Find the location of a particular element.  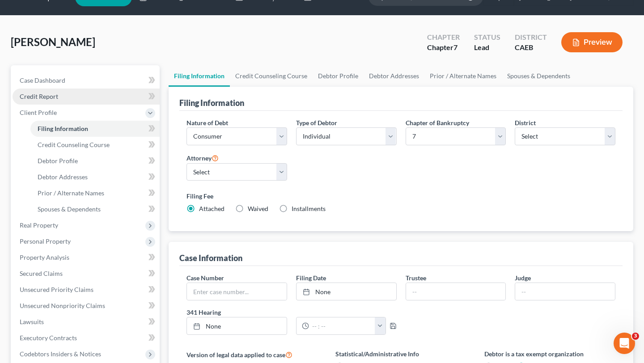

span: Real Property is located at coordinates (39, 225).